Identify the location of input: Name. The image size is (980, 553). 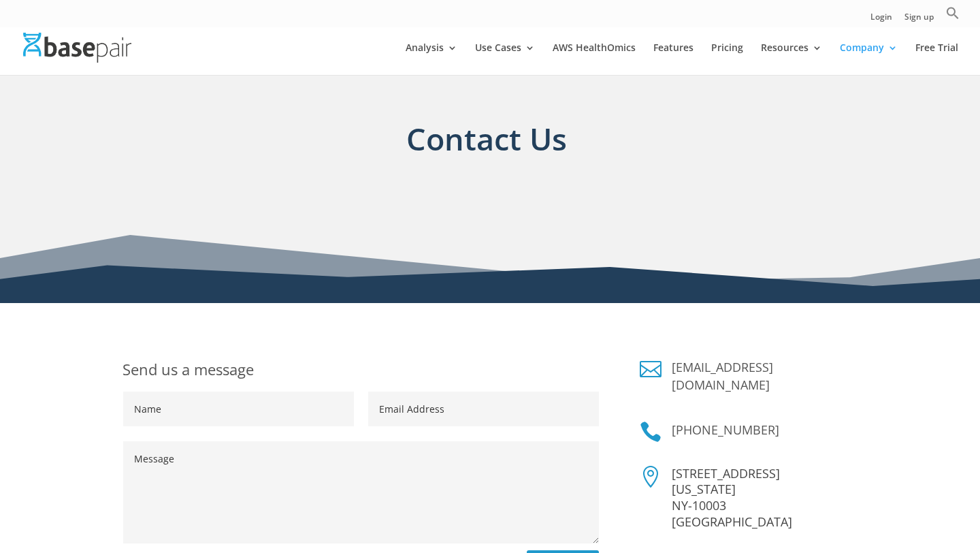
(238, 409).